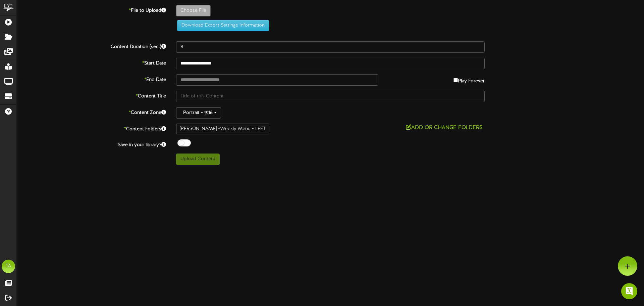 This screenshot has height=306, width=644. I want to click on label: Start Date, so click(92, 62).